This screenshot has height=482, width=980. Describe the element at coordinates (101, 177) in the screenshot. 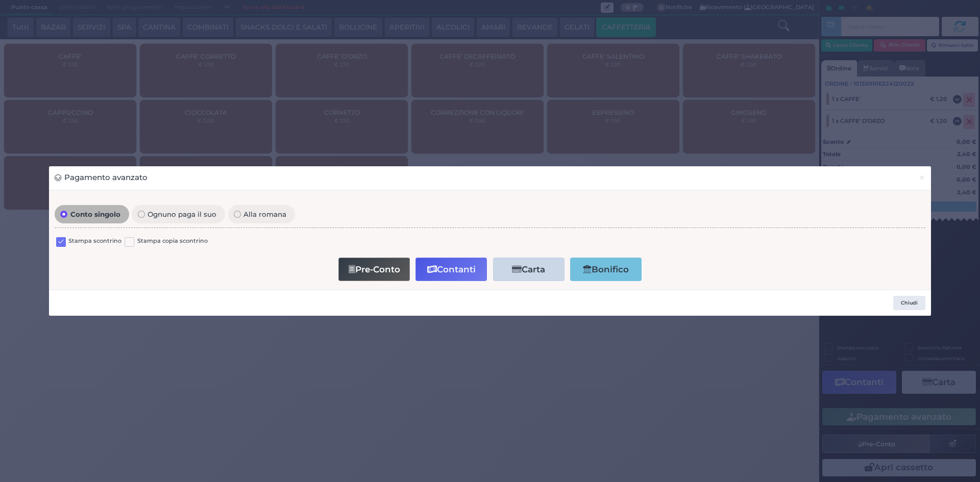

I see `h3: Pagamento avanzato` at that location.